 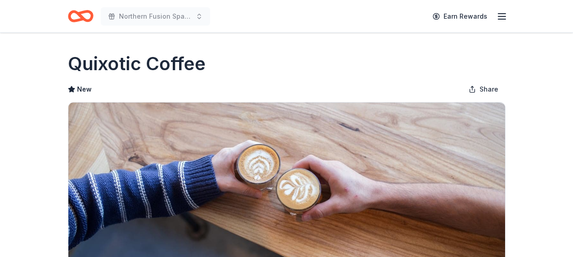 I want to click on h1: Quixotic Coffee, so click(x=137, y=64).